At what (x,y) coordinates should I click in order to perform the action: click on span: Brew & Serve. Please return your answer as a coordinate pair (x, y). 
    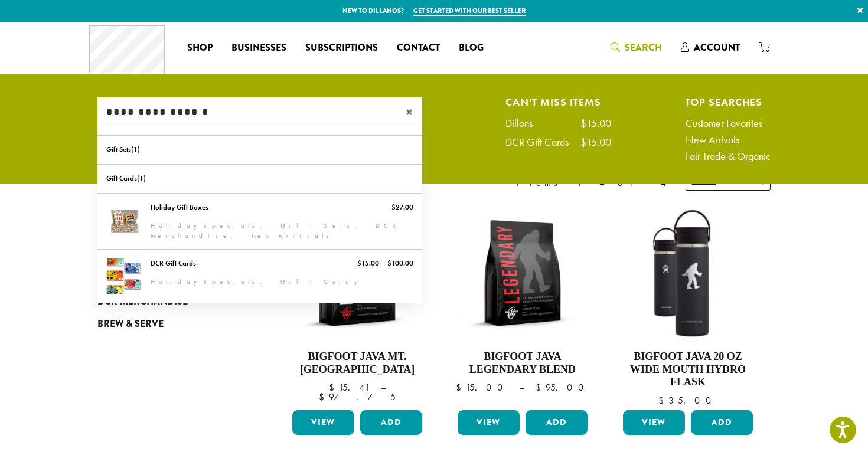
    Looking at the image, I should click on (130, 324).